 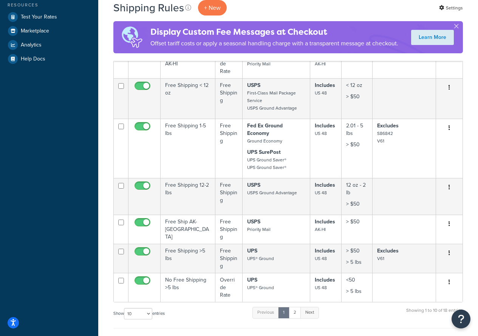 I want to click on a: Help Docs, so click(x=49, y=59).